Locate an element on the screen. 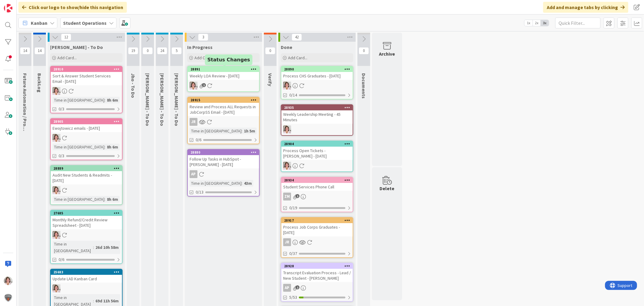  span: 0/3 is located at coordinates (61, 156).